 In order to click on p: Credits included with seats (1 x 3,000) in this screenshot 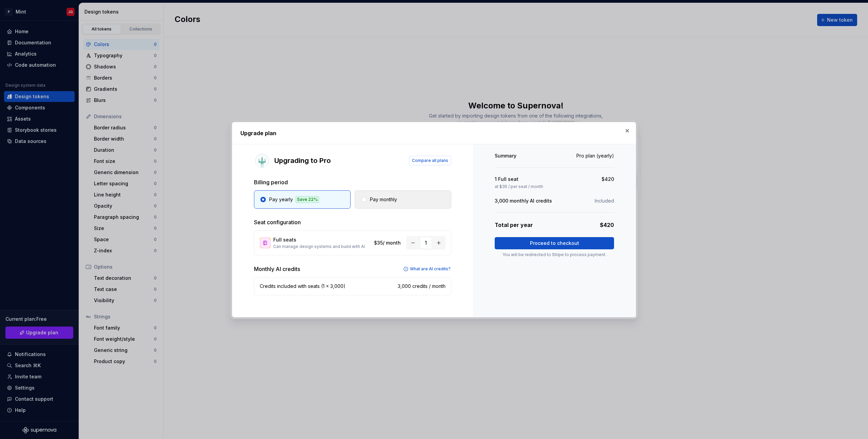, I will do `click(303, 287)`.